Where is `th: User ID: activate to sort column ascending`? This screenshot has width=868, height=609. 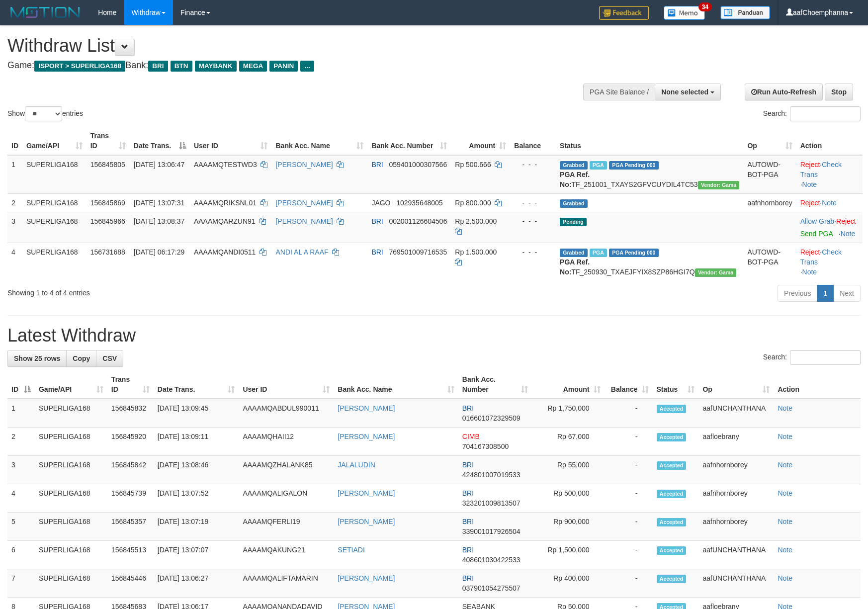
th: User ID: activate to sort column ascending is located at coordinates (286, 384).